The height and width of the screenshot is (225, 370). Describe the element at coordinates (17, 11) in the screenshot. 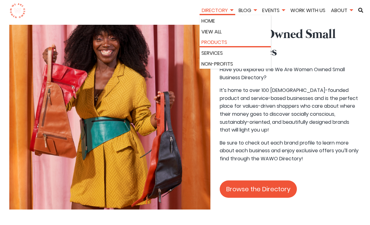

I see `img: logo` at that location.